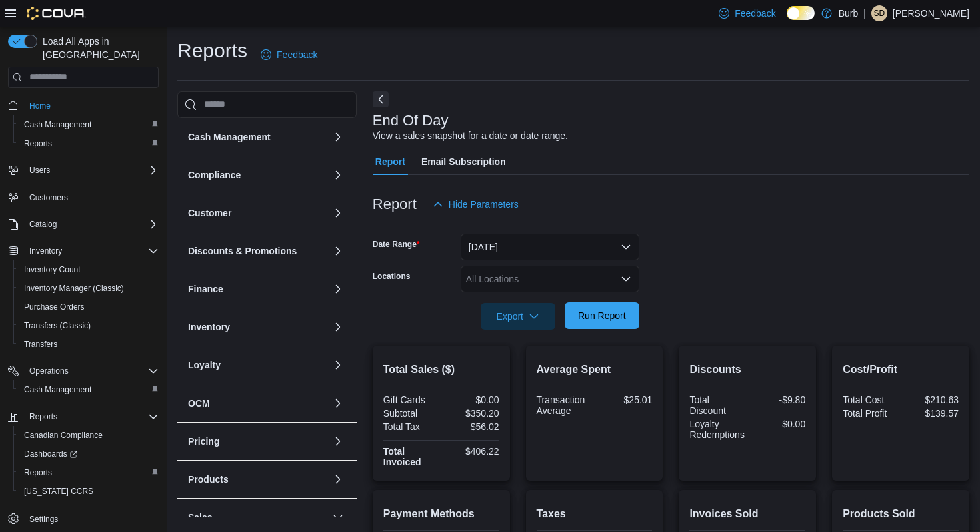  What do you see at coordinates (89, 270) in the screenshot?
I see `button: Inventory Count` at bounding box center [89, 270].